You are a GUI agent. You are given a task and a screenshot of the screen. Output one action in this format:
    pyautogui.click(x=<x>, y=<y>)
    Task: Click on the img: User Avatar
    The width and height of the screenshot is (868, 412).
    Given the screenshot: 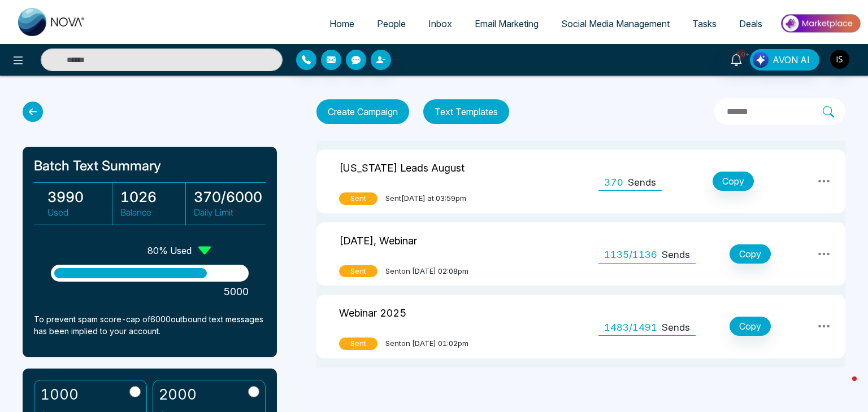 What is the action you would take?
    pyautogui.click(x=840, y=59)
    